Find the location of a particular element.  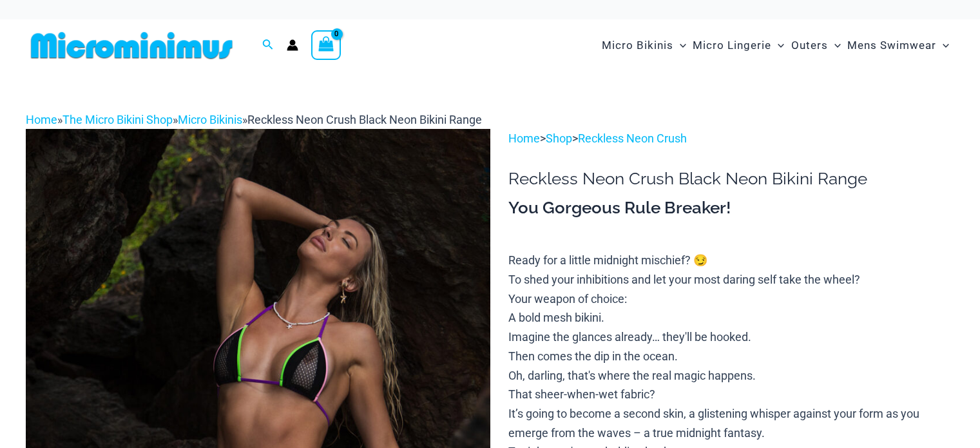

a: View Shopping Cart, empty is located at coordinates (326, 45).